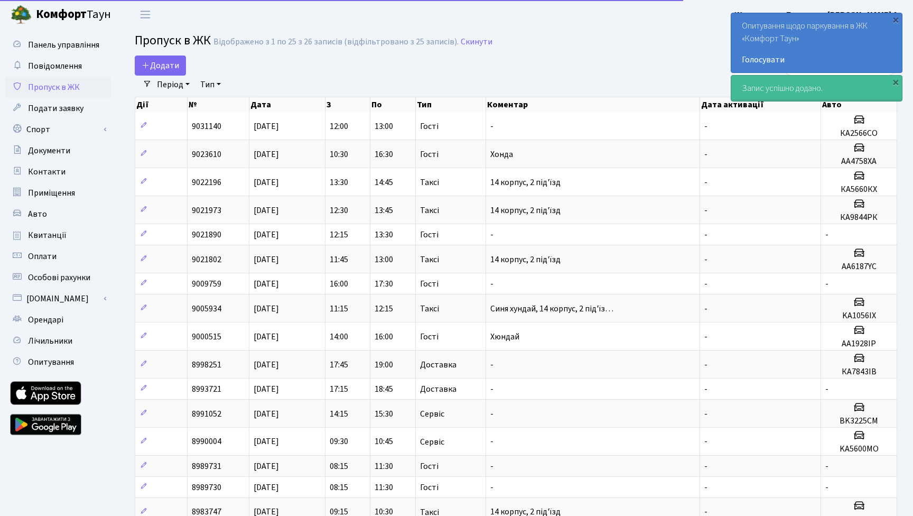 Image resolution: width=913 pixels, height=516 pixels. Describe the element at coordinates (50, 341) in the screenshot. I see `span: Лічильники` at that location.